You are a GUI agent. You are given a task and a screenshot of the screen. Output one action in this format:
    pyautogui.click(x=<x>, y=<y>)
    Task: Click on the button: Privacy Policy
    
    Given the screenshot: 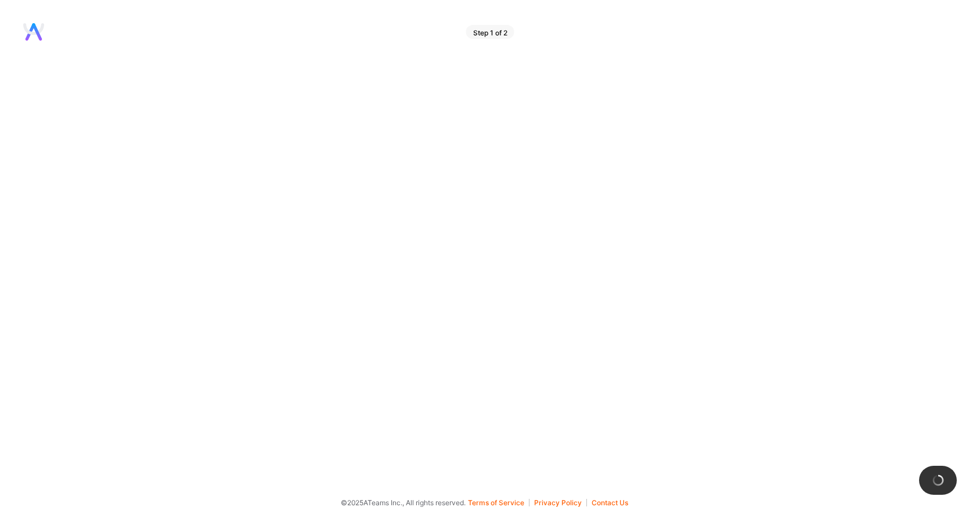 What is the action you would take?
    pyautogui.click(x=560, y=503)
    